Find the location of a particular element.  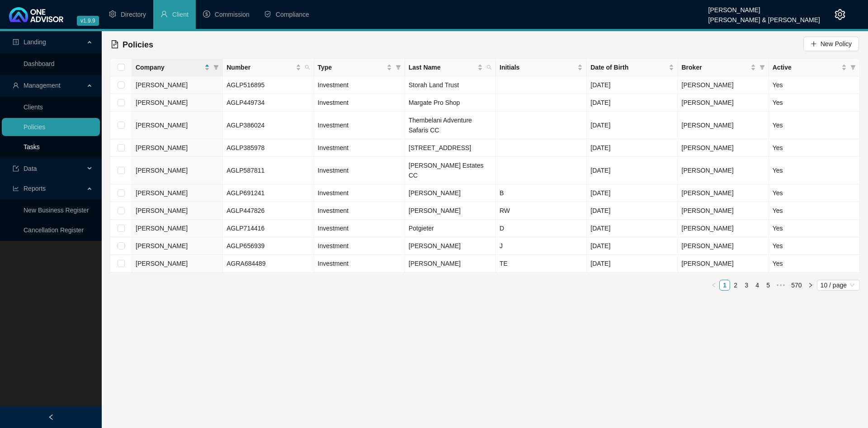

span: AGLP385978 is located at coordinates (246, 148).